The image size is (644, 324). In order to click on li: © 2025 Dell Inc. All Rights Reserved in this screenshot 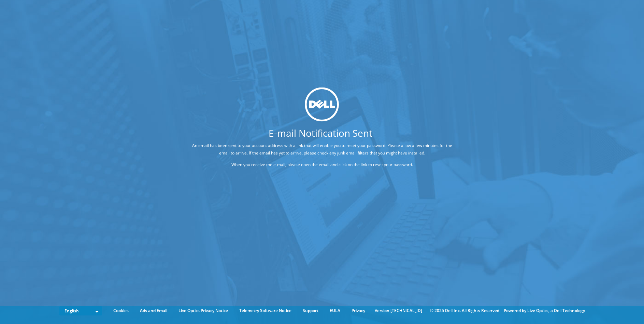, I will do `click(465, 311)`.